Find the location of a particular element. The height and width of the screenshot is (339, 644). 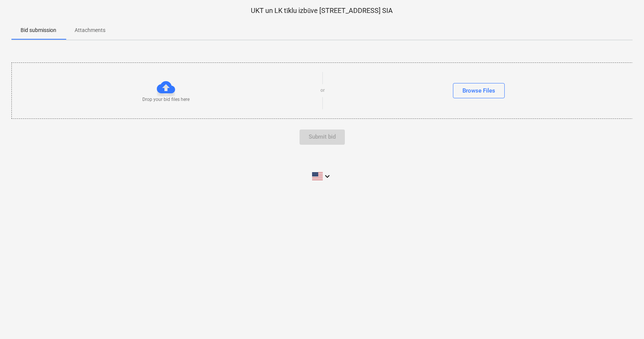

p: Bid submission is located at coordinates (38, 30).